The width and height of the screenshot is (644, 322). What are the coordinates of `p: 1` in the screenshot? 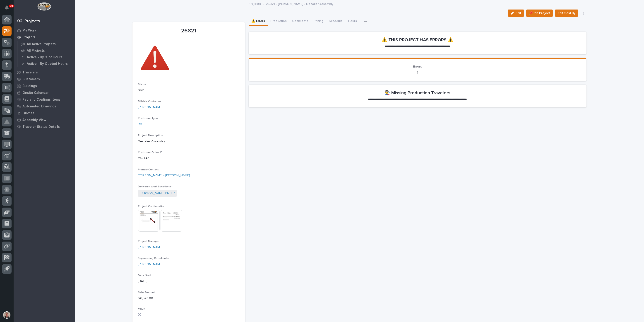 It's located at (417, 73).